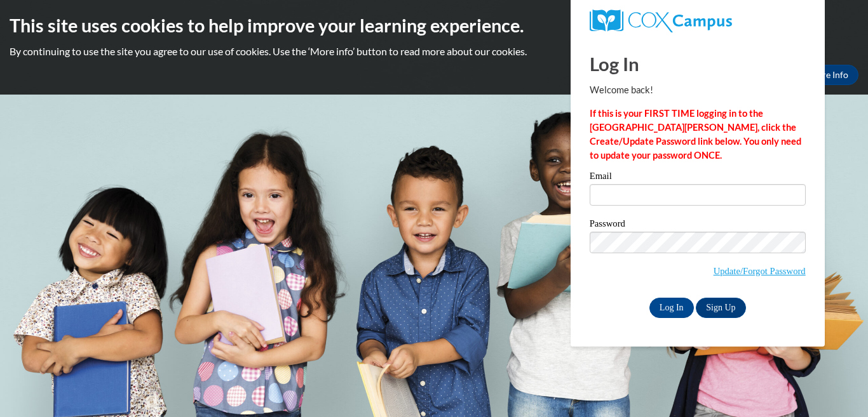 This screenshot has height=417, width=868. I want to click on a: Update/Forgot Password, so click(759, 271).